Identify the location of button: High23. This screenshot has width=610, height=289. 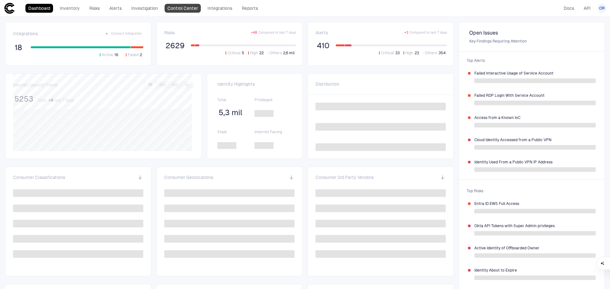
(411, 53).